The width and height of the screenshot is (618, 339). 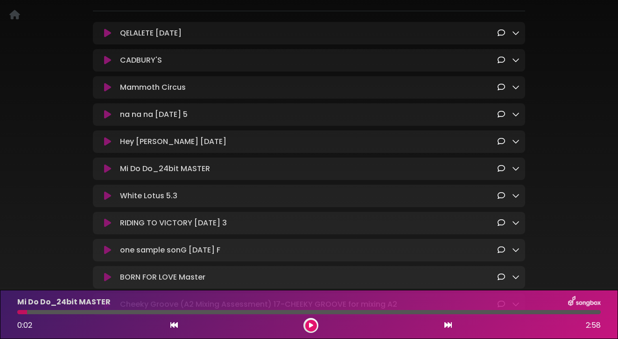 I want to click on p: CADBURY'S, so click(x=141, y=60).